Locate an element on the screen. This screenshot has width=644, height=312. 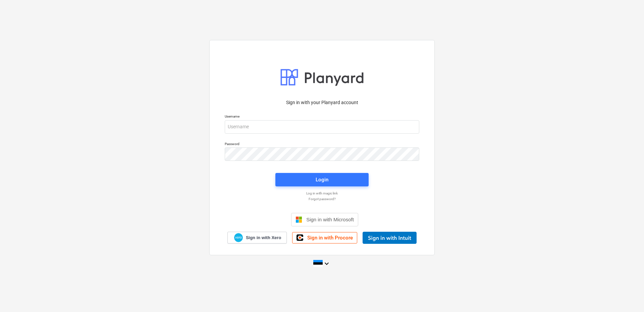
p: Username is located at coordinates (322, 117).